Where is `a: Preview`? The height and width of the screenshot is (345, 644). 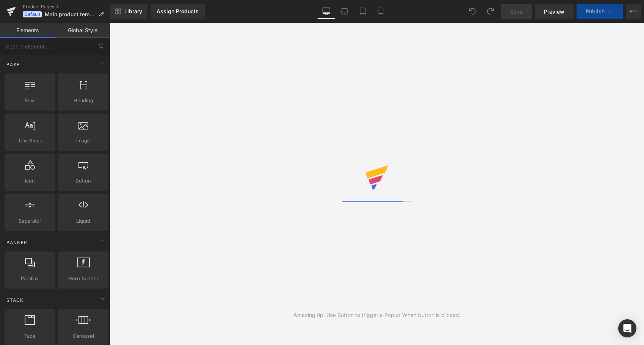
a: Preview is located at coordinates (554, 11).